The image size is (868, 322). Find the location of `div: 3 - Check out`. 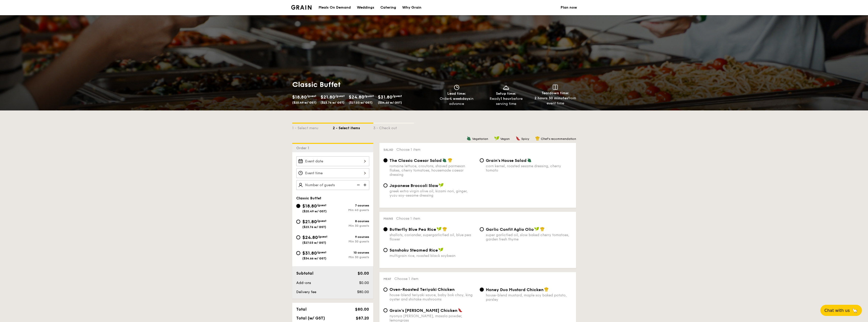

div: 3 - Check out is located at coordinates (393, 127).